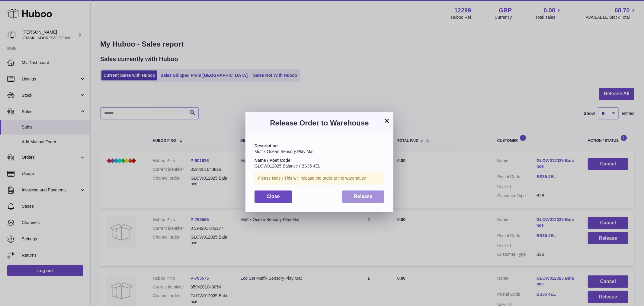 This screenshot has height=306, width=644. Describe the element at coordinates (284, 151) in the screenshot. I see `span: Muffik Ocean Sensory Play Mat` at that location.